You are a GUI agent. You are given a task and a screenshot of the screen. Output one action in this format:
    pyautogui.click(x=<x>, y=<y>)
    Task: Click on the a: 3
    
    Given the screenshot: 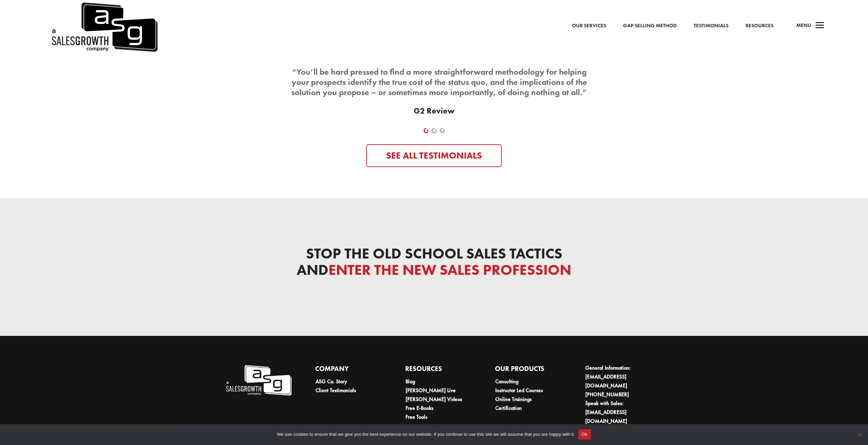 What is the action you would take?
    pyautogui.click(x=442, y=131)
    